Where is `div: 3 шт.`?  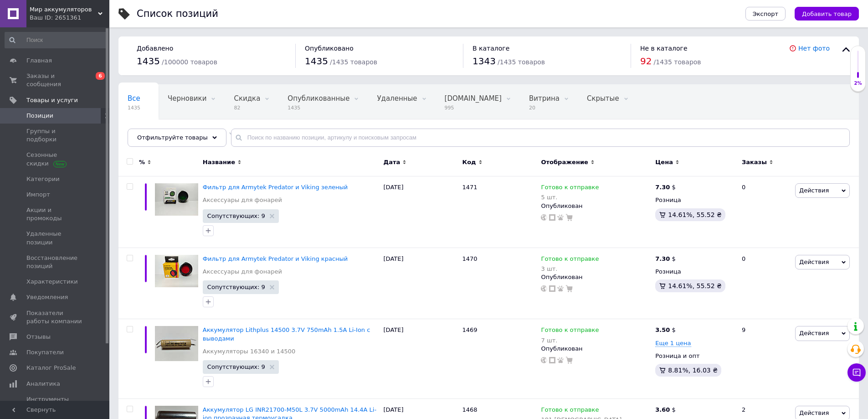 div: 3 шт. is located at coordinates (569, 268).